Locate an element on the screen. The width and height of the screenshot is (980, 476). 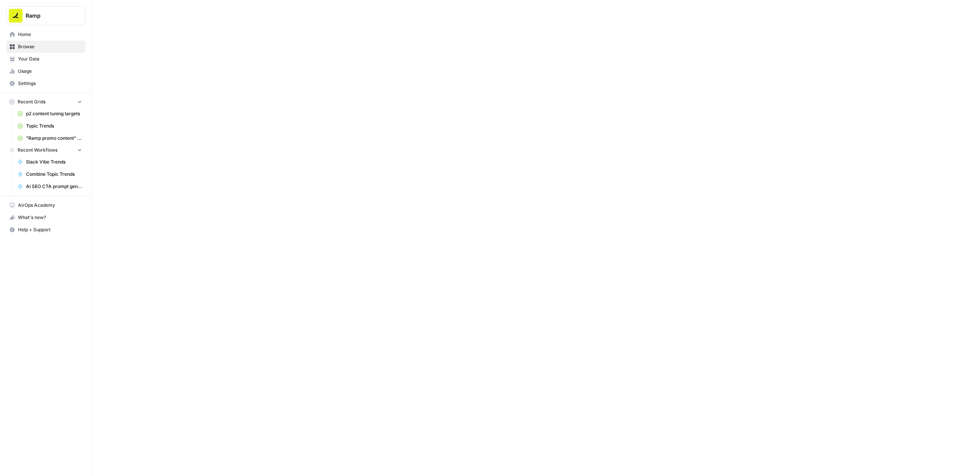
button: Recent Workflows is located at coordinates (46, 150).